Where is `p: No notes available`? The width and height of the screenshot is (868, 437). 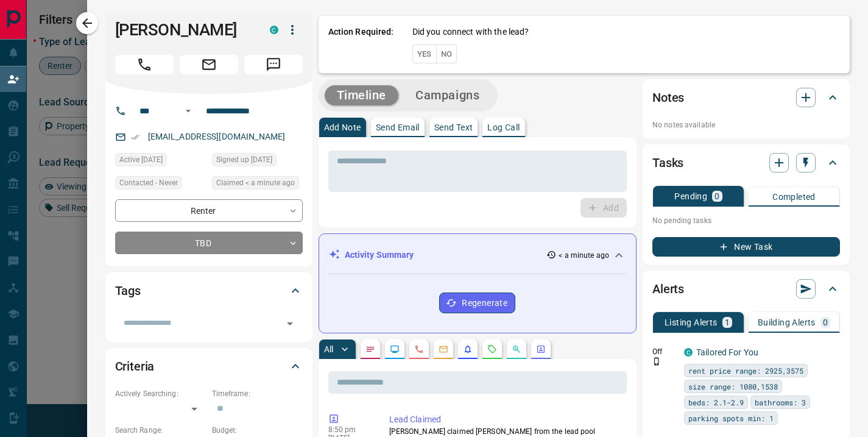
p: No notes available is located at coordinates (746, 125).